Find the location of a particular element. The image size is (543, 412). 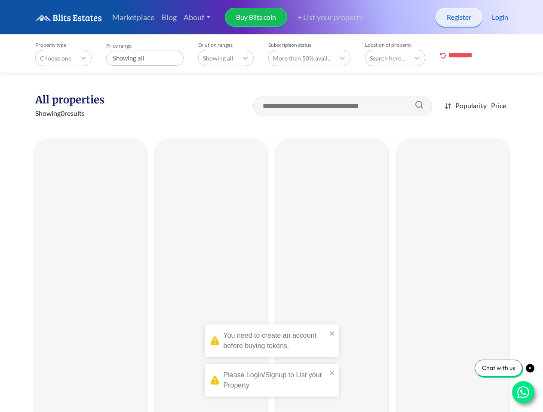

div: Popularity is located at coordinates (470, 106).